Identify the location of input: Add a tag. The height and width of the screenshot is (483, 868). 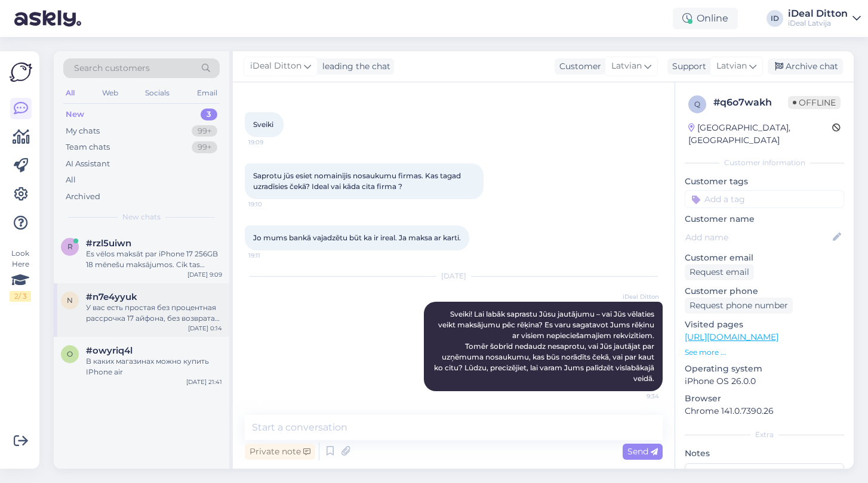
(764, 199).